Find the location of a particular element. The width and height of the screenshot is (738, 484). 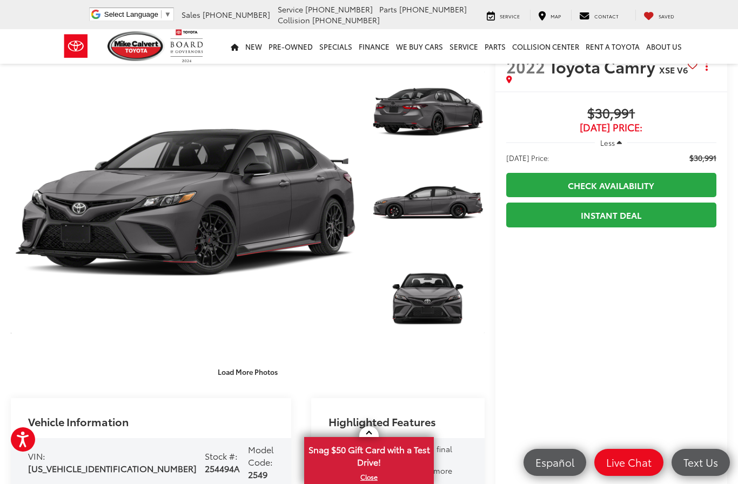

a: Parts is located at coordinates (495, 46).